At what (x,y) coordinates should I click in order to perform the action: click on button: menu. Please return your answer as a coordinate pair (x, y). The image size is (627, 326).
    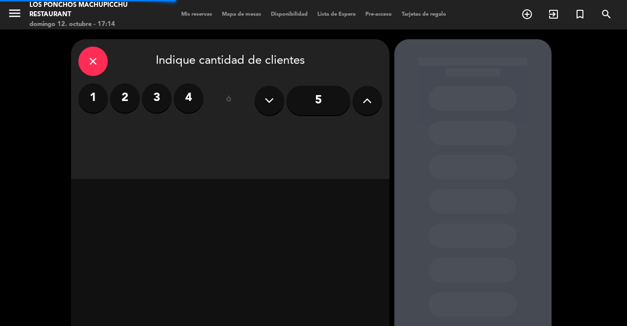
    Looking at the image, I should click on (15, 15).